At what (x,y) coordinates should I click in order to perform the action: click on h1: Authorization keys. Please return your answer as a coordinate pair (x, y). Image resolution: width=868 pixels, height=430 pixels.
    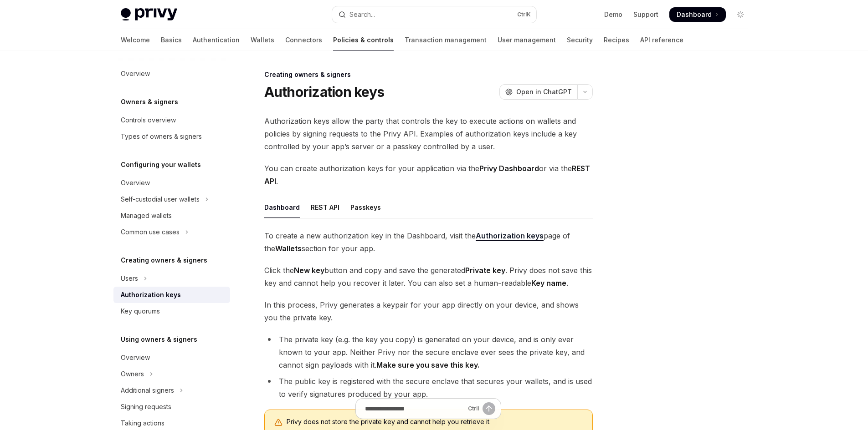
    Looking at the image, I should click on (325, 92).